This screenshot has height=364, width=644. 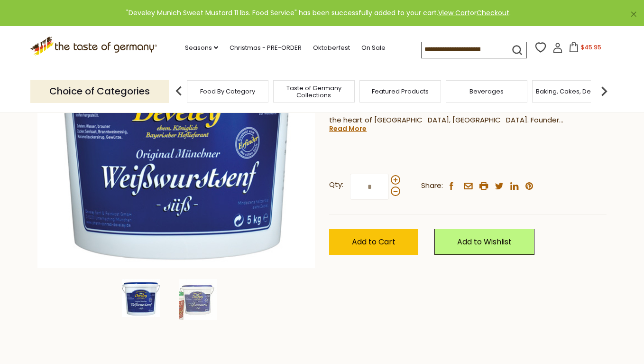 I want to click on a: Read More, so click(x=347, y=129).